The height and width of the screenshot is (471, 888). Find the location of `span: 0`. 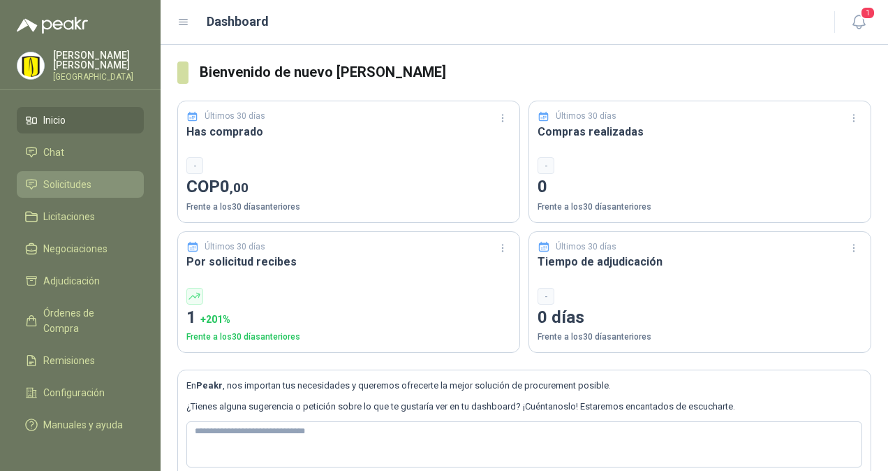

span: 0 is located at coordinates (234, 186).